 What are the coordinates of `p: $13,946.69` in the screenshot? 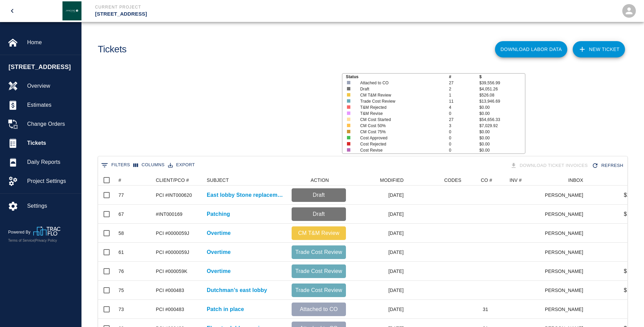 It's located at (502, 101).